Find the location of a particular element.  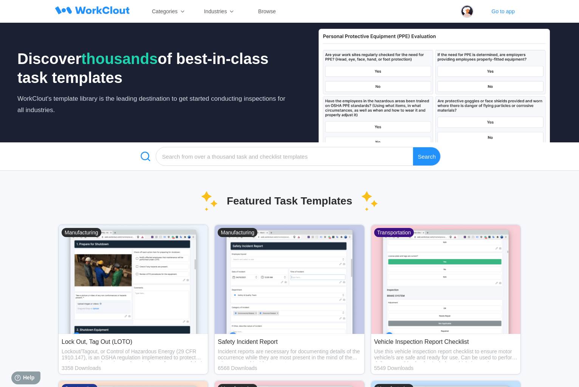

div: Vehicle Inspection Report Checklist is located at coordinates (446, 342).